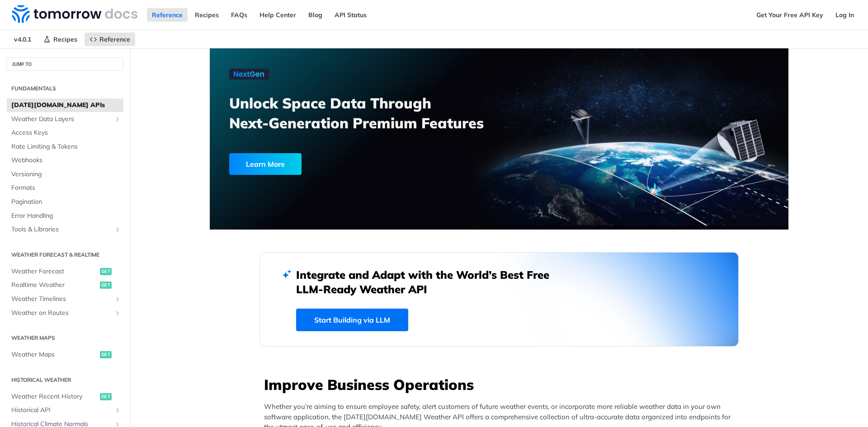 This screenshot has height=427, width=868. I want to click on a: Realtime Weatherget, so click(65, 285).